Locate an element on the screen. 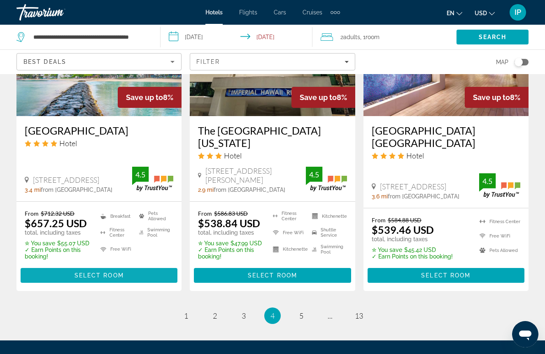 The width and height of the screenshot is (545, 354). div: 3 star Hotel is located at coordinates (272, 155).